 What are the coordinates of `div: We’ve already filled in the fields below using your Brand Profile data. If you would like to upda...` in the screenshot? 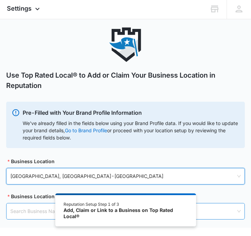 It's located at (131, 130).